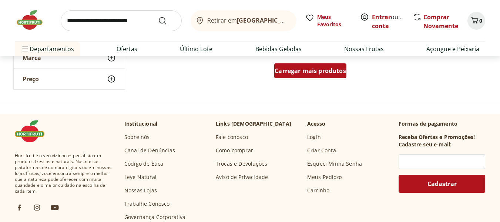  I want to click on button: Cadastrar, so click(442, 184).